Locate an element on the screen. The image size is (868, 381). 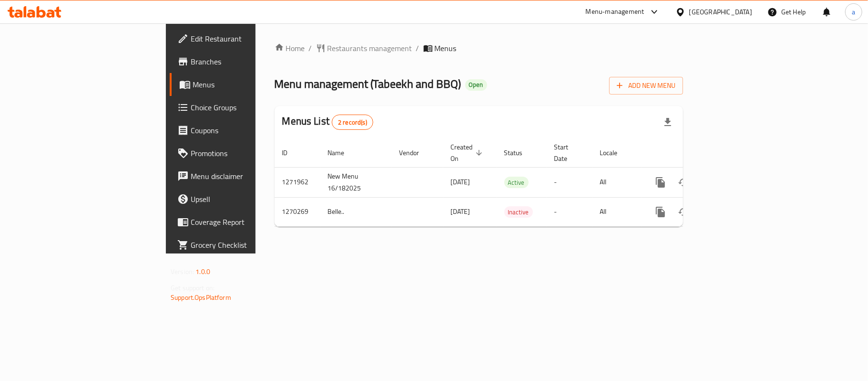
span: 2 record(s) is located at coordinates (353, 122).